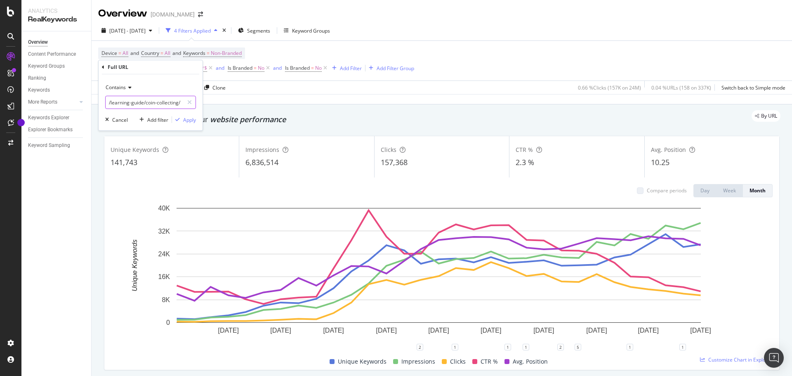 The image size is (792, 376). I want to click on button: Add Filter Group, so click(390, 68).